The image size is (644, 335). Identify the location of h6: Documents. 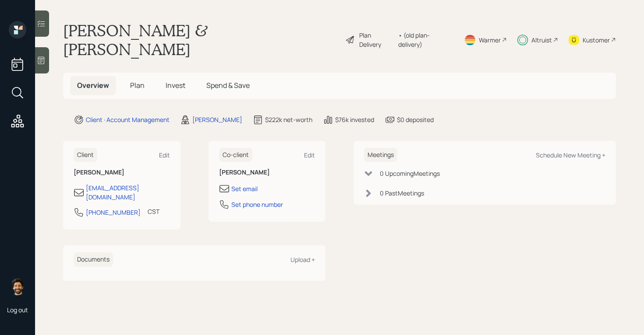
(93, 260).